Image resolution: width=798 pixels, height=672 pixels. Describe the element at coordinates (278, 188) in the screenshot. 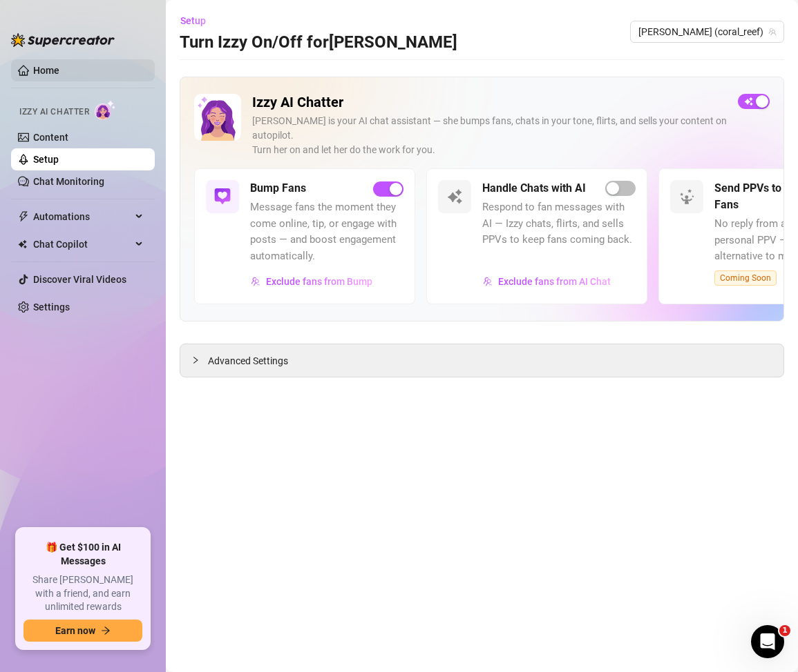

I see `h5: Bump Fans` at that location.